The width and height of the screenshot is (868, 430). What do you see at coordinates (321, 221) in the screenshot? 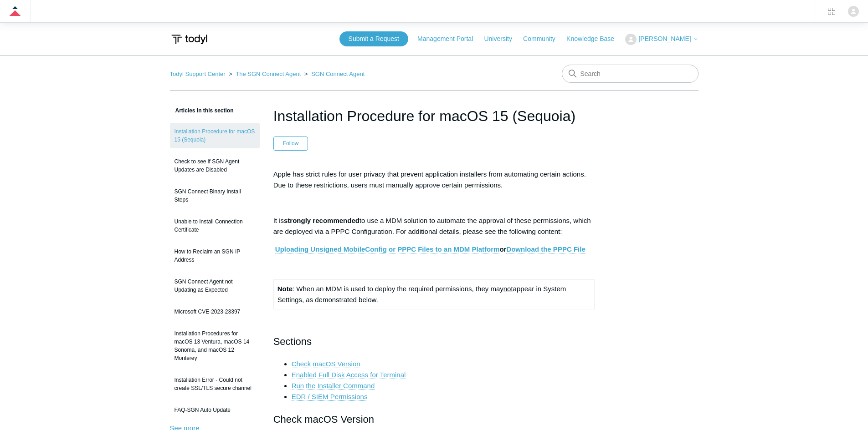
I see `strong: strongly recommended` at bounding box center [321, 221].